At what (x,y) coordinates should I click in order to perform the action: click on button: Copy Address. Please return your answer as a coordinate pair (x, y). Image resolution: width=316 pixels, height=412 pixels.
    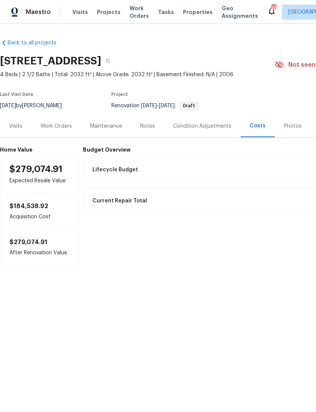
    Looking at the image, I should click on (108, 61).